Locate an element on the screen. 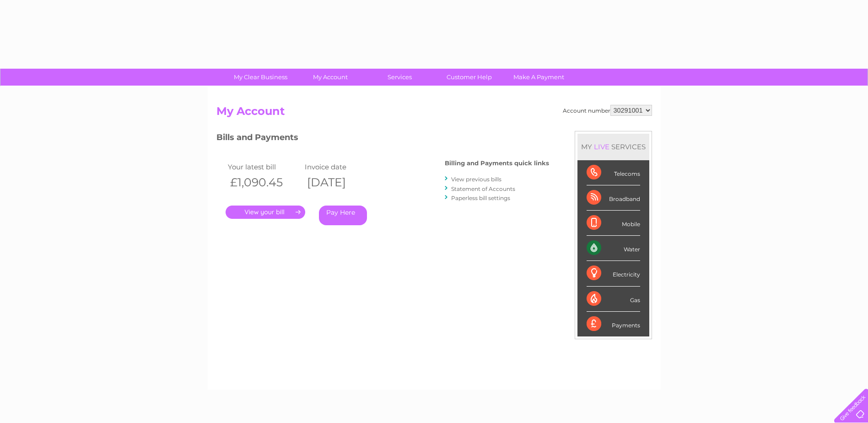  div: Water is located at coordinates (614, 248).